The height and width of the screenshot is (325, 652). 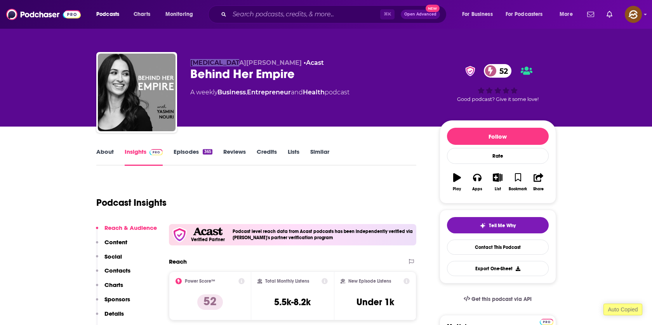 I want to click on div: Rate, so click(x=498, y=156).